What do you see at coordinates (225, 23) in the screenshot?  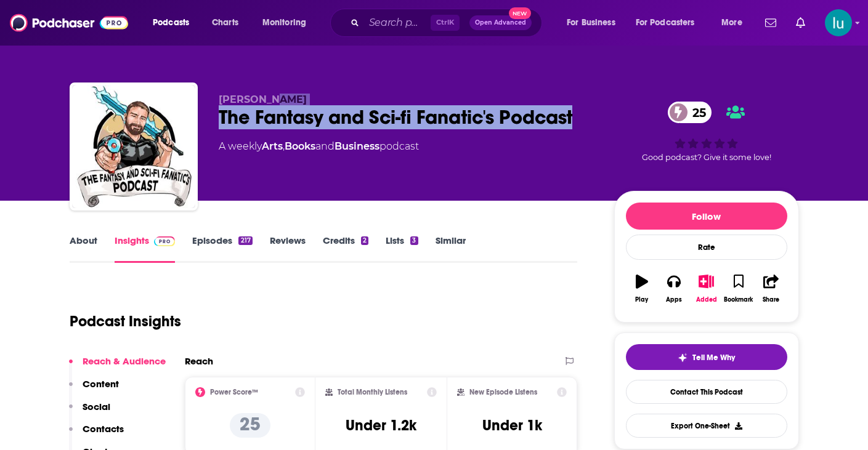 I see `a: Charts` at bounding box center [225, 23].